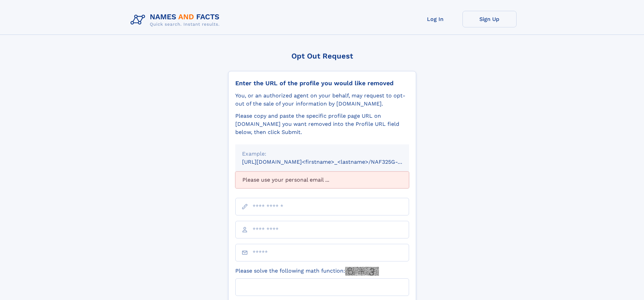  What do you see at coordinates (322, 56) in the screenshot?
I see `div: Opt Out Request` at bounding box center [322, 56].